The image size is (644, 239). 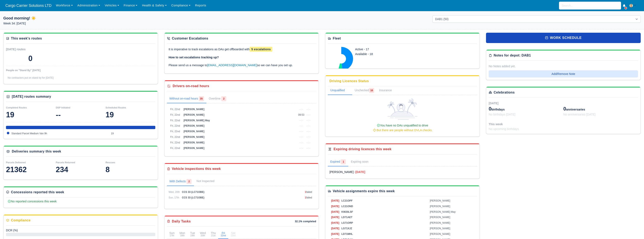 I want to click on span: LD71MHL, so click(x=347, y=234).